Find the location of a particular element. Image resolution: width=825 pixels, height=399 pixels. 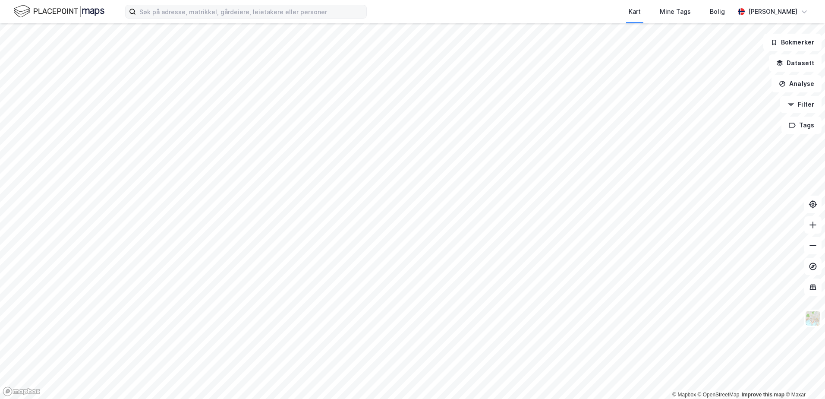

div: Mine Tags is located at coordinates (675, 12).